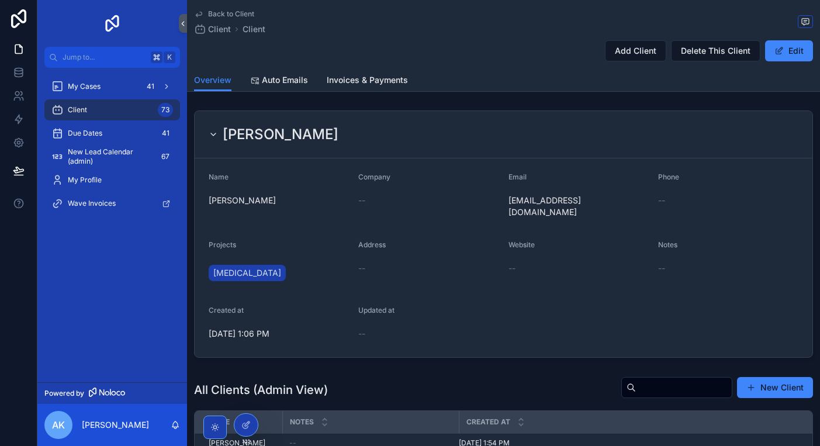 The height and width of the screenshot is (446, 820). What do you see at coordinates (775, 388) in the screenshot?
I see `a: New Client` at bounding box center [775, 388].